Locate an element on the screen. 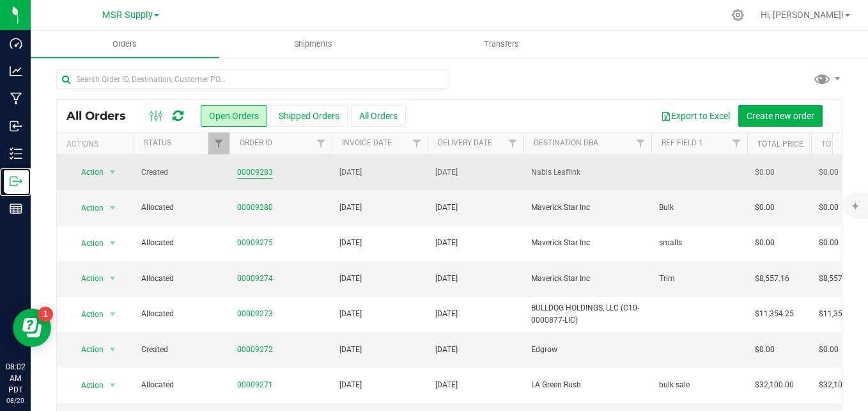  div: Manage settings is located at coordinates (738, 15).